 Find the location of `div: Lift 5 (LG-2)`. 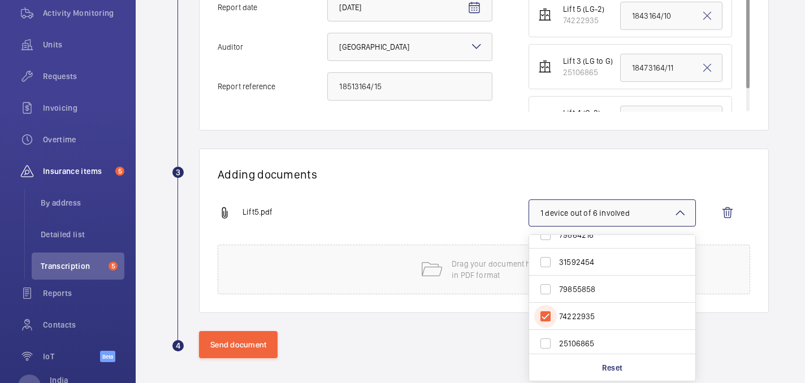

div: Lift 5 (LG-2) is located at coordinates (583, 9).